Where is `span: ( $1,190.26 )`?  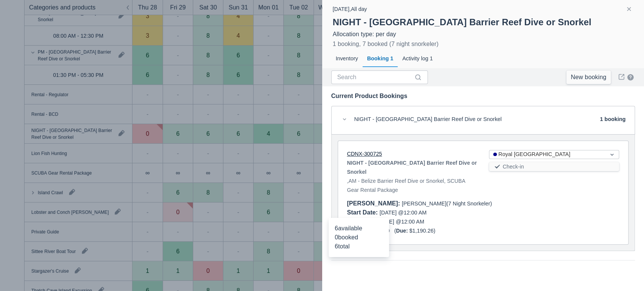
span: ( $1,190.26 ) is located at coordinates (415, 231).